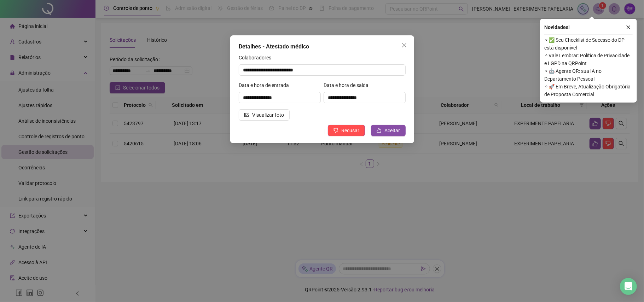 This screenshot has width=644, height=302. I want to click on button: Recusar, so click(346, 130).